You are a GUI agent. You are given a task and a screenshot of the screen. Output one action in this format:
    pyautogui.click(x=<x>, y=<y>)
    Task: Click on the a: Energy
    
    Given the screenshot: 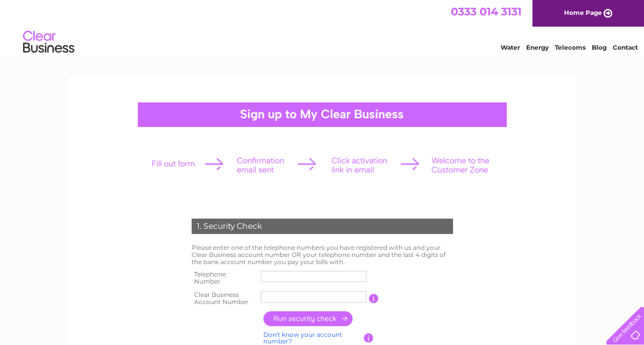 What is the action you would take?
    pyautogui.click(x=538, y=47)
    